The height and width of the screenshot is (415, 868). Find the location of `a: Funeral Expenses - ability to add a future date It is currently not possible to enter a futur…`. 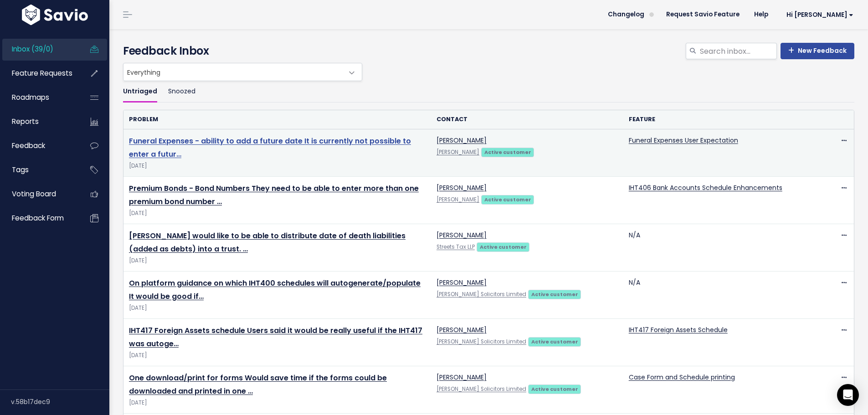

a: Funeral Expenses - ability to add a future date It is currently not possible to enter a futur… is located at coordinates (270, 147).